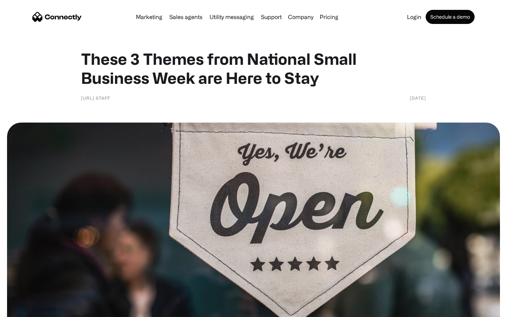  I want to click on h1: These 3 Themes from National Small Business Week are Here to Stay, so click(254, 68).